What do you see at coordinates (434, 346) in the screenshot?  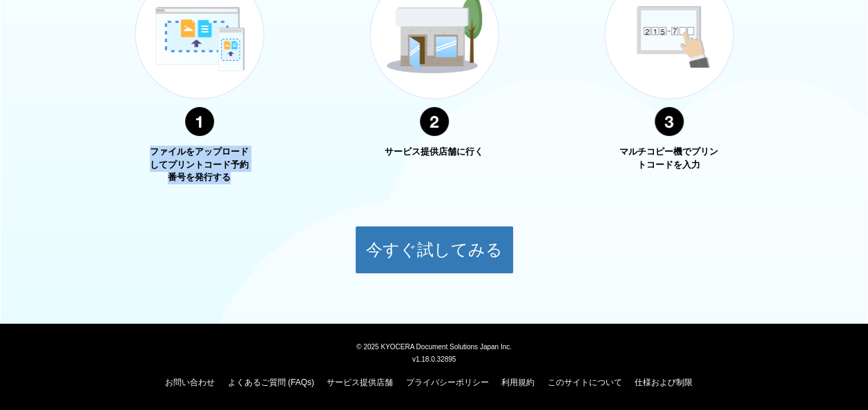 I see `span: © 2025 KYOCERA Document Solutions Japan Inc.` at bounding box center [434, 346].